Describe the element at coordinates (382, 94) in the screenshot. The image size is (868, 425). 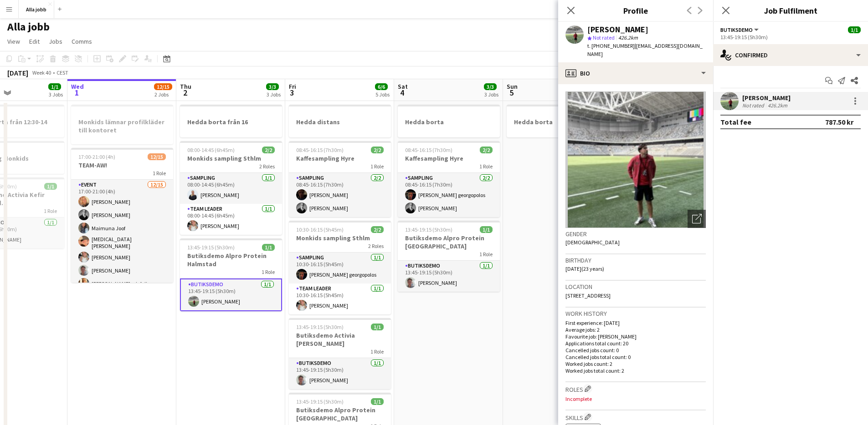
I see `div: 5 Jobs` at that location.